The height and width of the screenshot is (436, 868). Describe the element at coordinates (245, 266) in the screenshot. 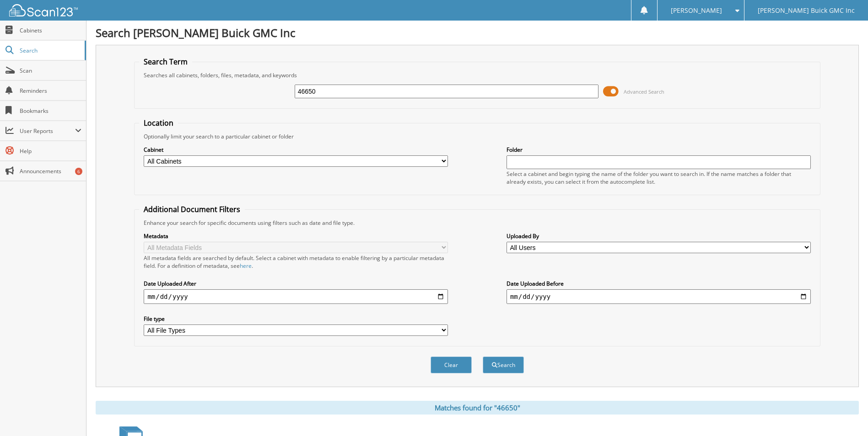

I see `a: here` at that location.